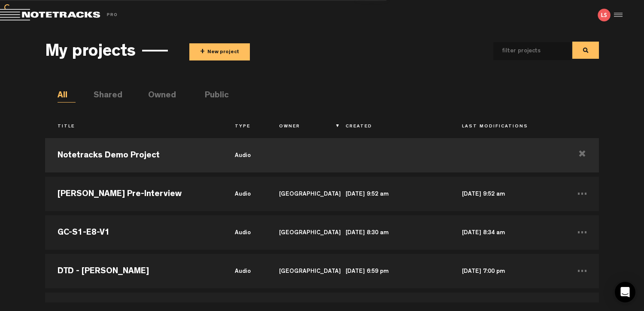 The image size is (644, 311). Describe the element at coordinates (133, 233) in the screenshot. I see `td: GC-S1-E8-V1` at that location.